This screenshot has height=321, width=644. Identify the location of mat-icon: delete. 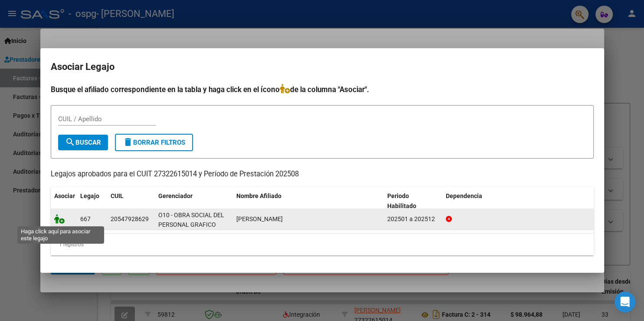
(128, 142).